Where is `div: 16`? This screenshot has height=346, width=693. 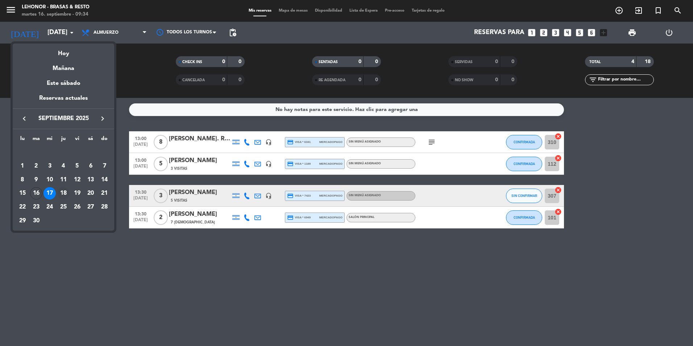 div: 16 is located at coordinates (36, 193).